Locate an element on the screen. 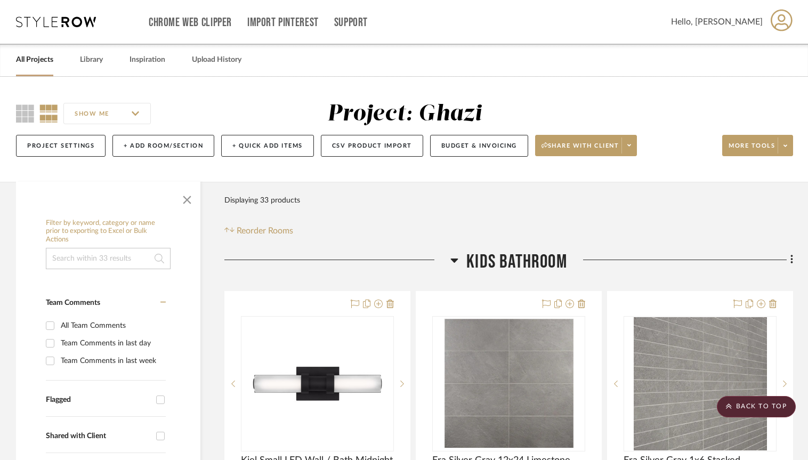 This screenshot has height=460, width=808. span: Kids Bathroom is located at coordinates (517, 262).